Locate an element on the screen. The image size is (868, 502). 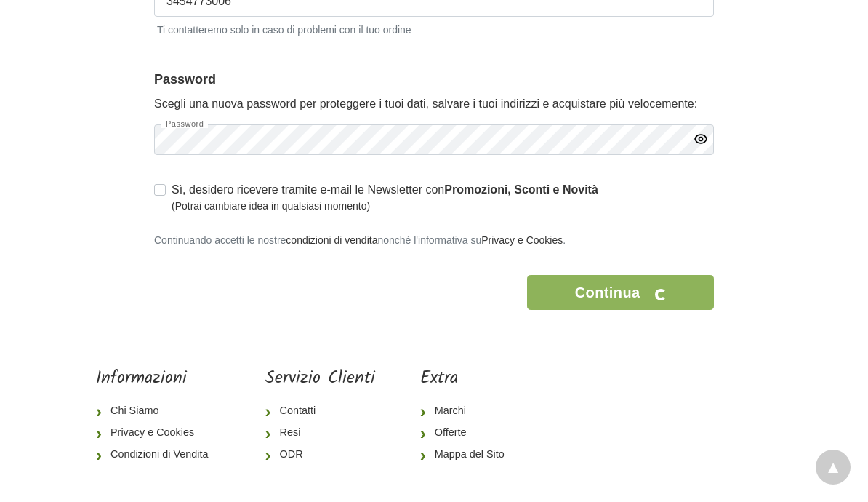
h5: Informazioni is located at coordinates (157, 378).